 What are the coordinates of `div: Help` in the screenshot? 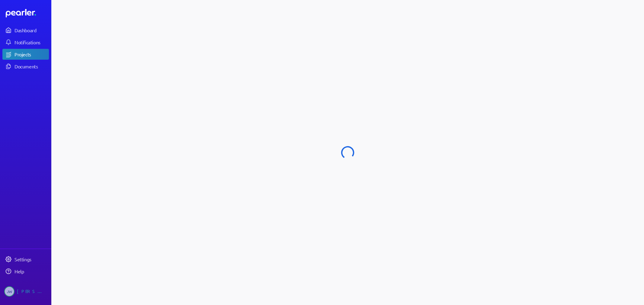 It's located at (31, 271).